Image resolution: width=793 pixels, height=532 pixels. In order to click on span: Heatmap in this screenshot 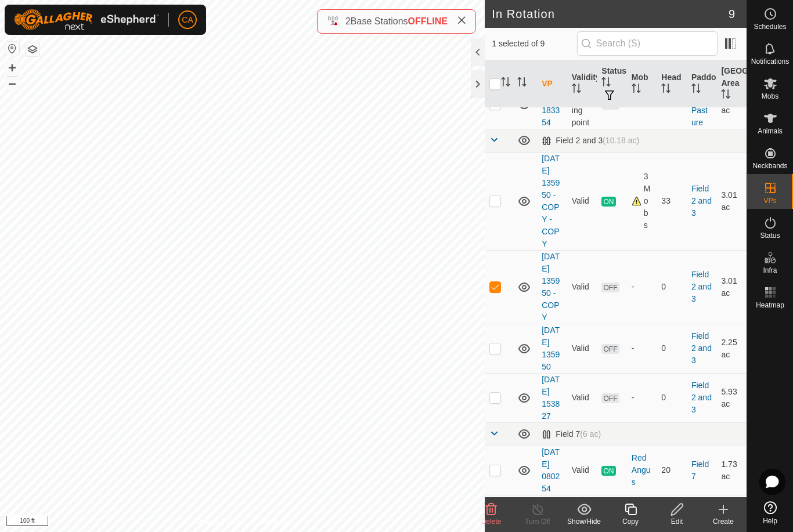, I will do `click(770, 305)`.